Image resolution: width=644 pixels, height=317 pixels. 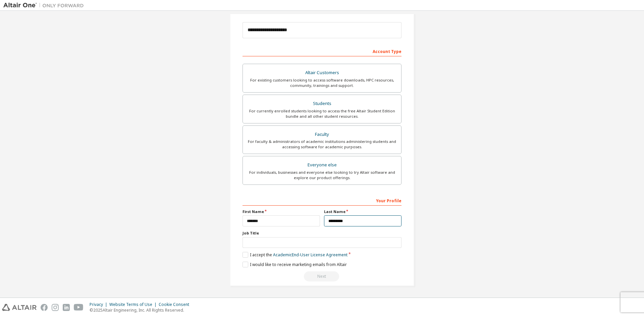 What do you see at coordinates (322, 114) in the screenshot?
I see `div: For currently enrolled students looking to access the free Altair Student Edition bundle and all ...` at bounding box center [322, 114].